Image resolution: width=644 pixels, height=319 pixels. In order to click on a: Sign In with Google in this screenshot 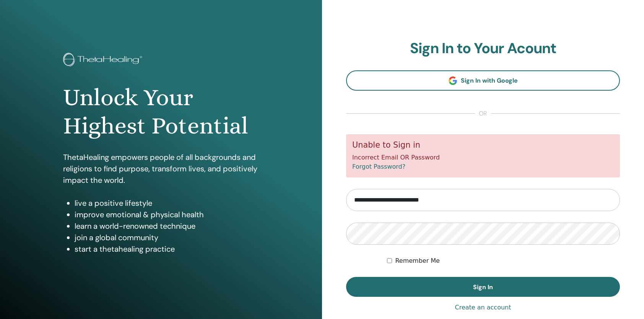, I will do `click(483, 80)`.